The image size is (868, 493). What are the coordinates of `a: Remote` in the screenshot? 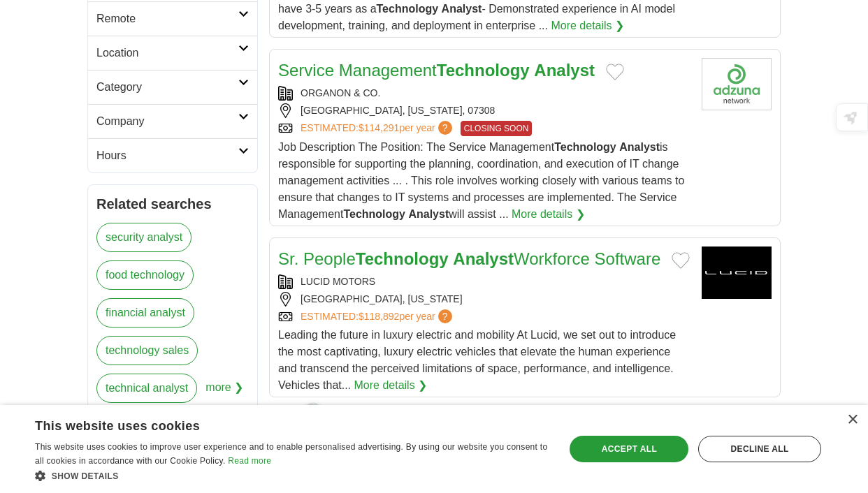 It's located at (172, 19).